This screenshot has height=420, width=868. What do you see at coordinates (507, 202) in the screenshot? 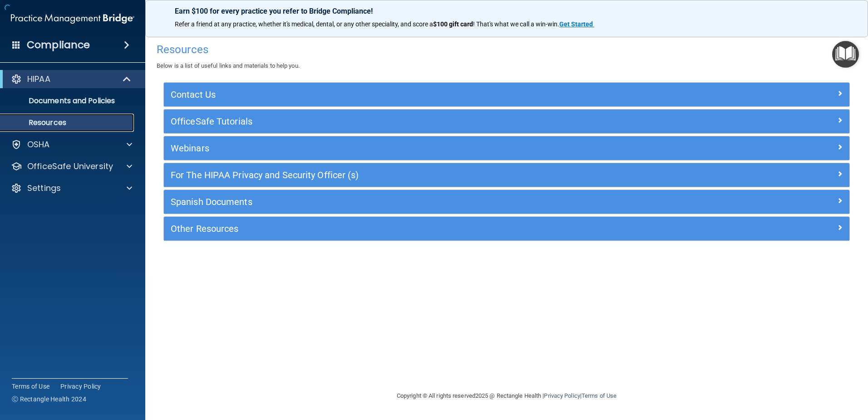
I see `a: Spanish Documents` at bounding box center [507, 202].